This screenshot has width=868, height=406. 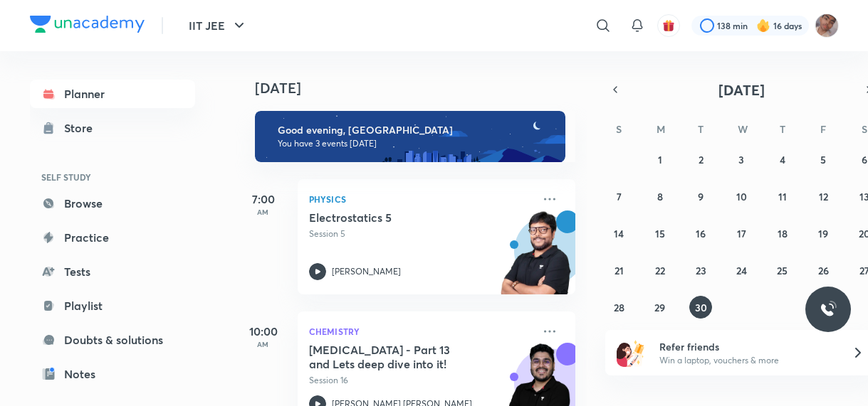 I want to click on p: Chemistry, so click(x=420, y=331).